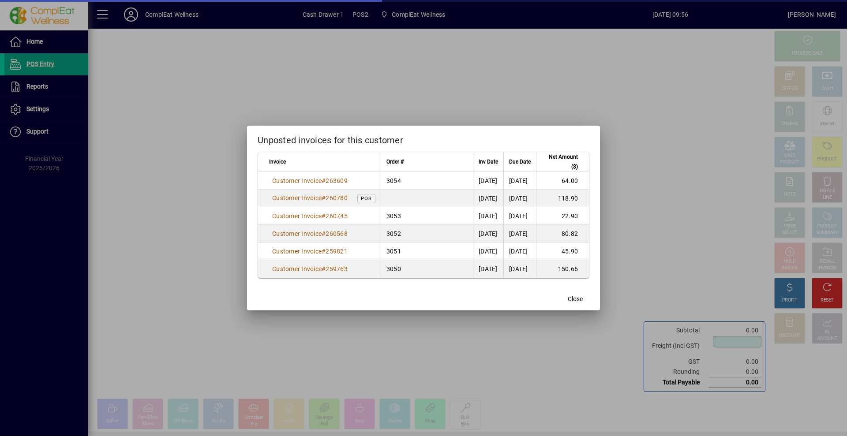 Image resolution: width=847 pixels, height=436 pixels. Describe the element at coordinates (366, 199) in the screenshot. I see `span: POS` at that location.